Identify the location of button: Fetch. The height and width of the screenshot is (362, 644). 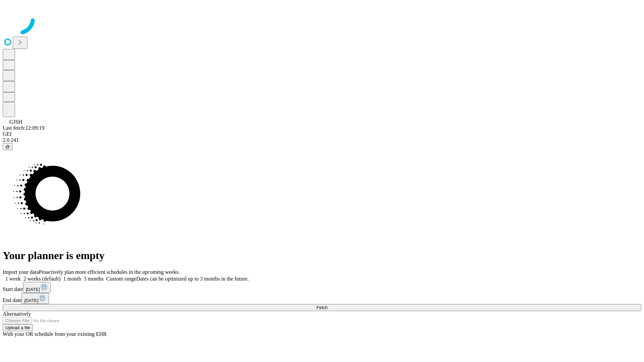
(322, 307).